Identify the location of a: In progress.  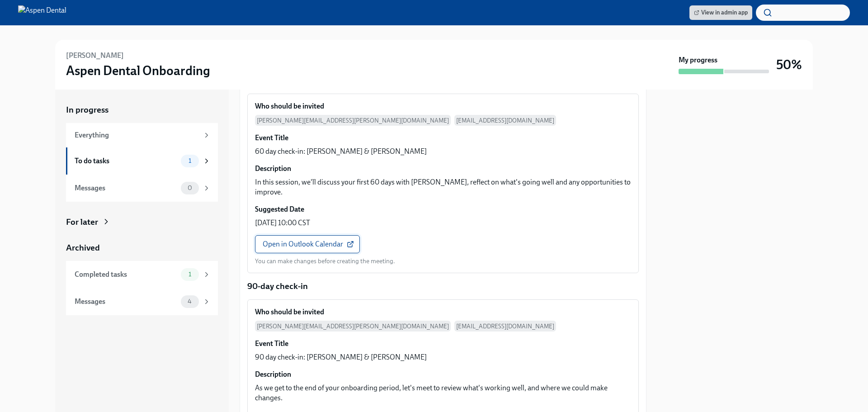
(142, 110).